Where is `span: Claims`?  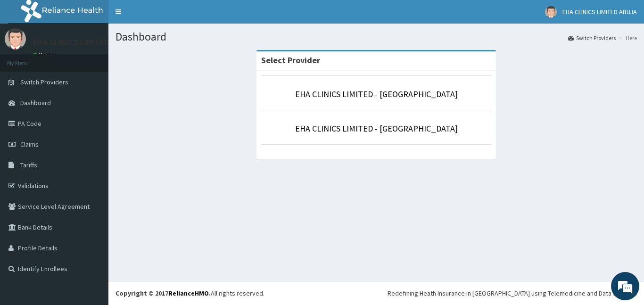
span: Claims is located at coordinates (29, 144).